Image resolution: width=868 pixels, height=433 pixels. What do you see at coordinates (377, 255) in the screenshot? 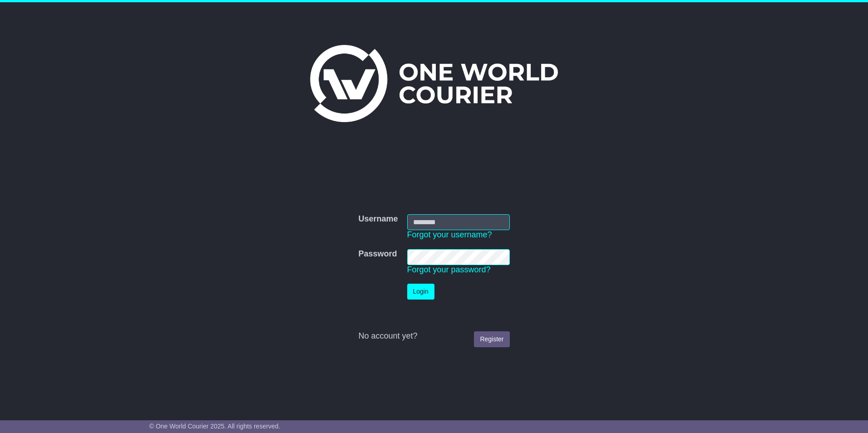
I see `label: Password` at bounding box center [377, 255].